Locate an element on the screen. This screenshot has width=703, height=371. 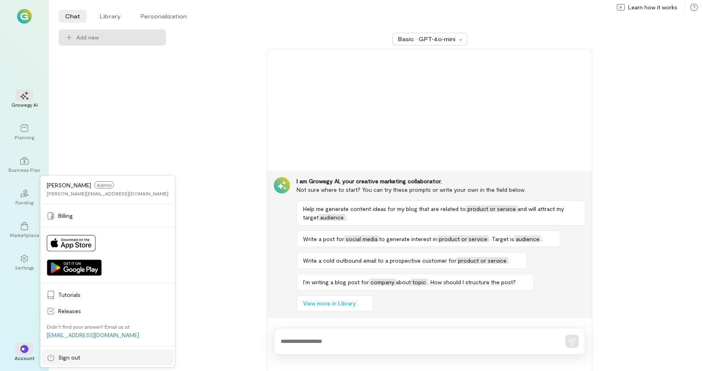
a: Business Plan is located at coordinates (24, 165).